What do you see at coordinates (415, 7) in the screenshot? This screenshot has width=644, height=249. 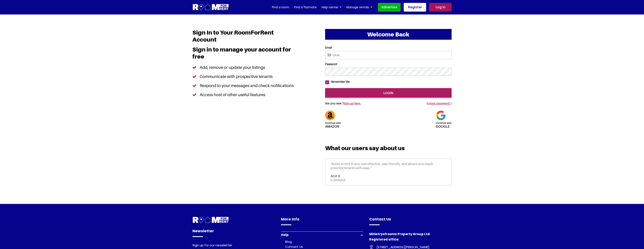 I see `a: Register` at bounding box center [415, 7].